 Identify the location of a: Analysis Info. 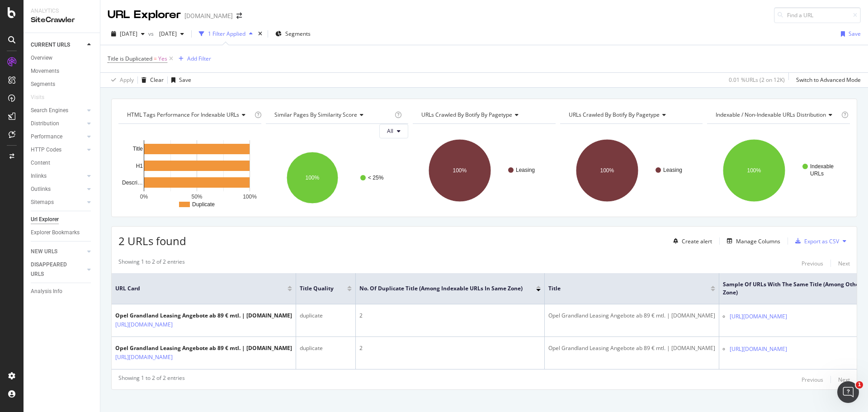
(62, 291).